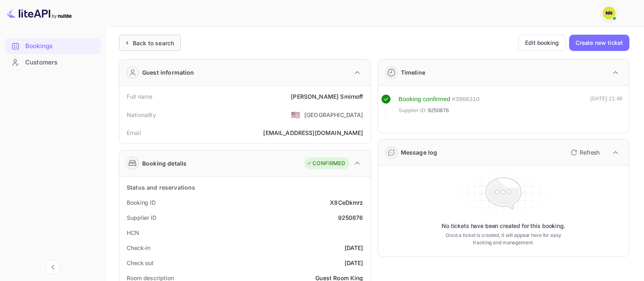 The width and height of the screenshot is (644, 281). Describe the element at coordinates (133, 233) in the screenshot. I see `div: HCN` at that location.